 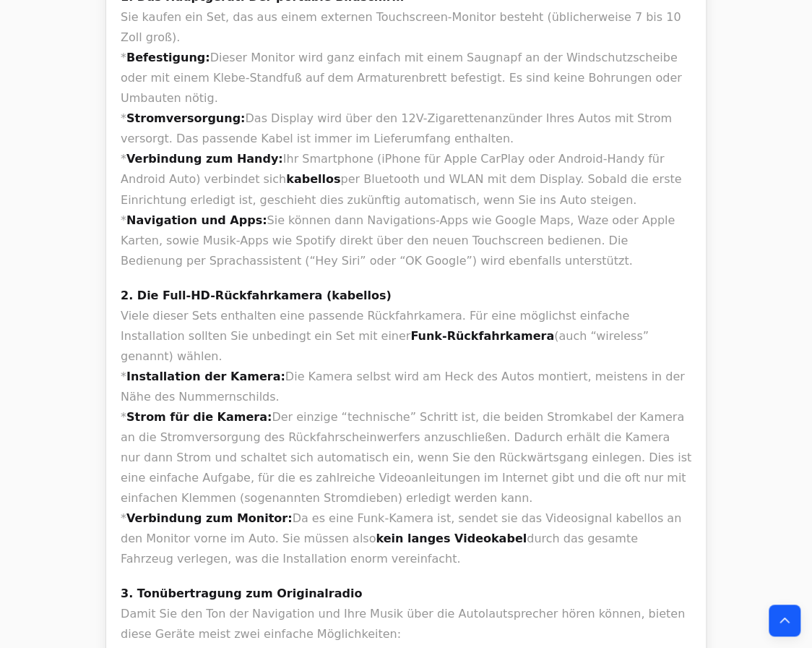 I want to click on p: Viele dieser Sets enthalten eine passende Rückfahrkamera. Für eine möglichst einfache Installatio..., so click(x=406, y=426).